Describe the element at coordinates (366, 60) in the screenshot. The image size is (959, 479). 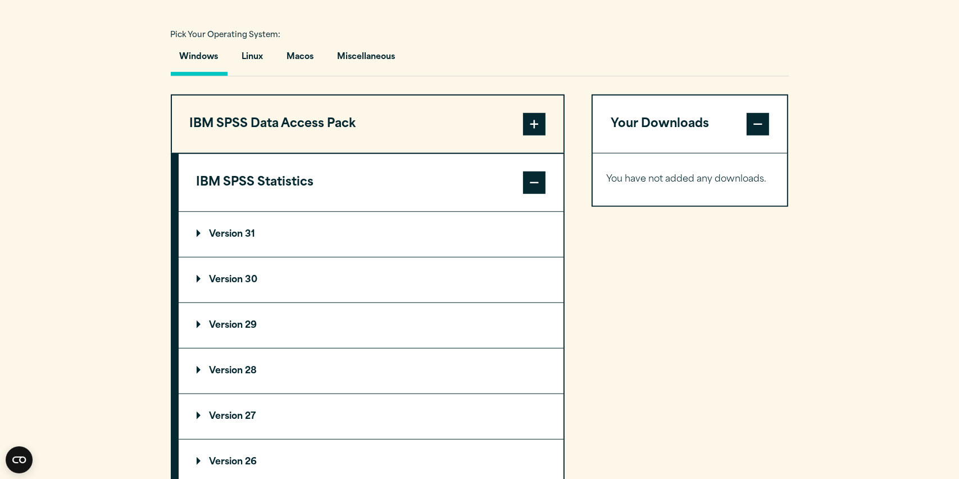
I see `button: Miscellaneous` at that location.